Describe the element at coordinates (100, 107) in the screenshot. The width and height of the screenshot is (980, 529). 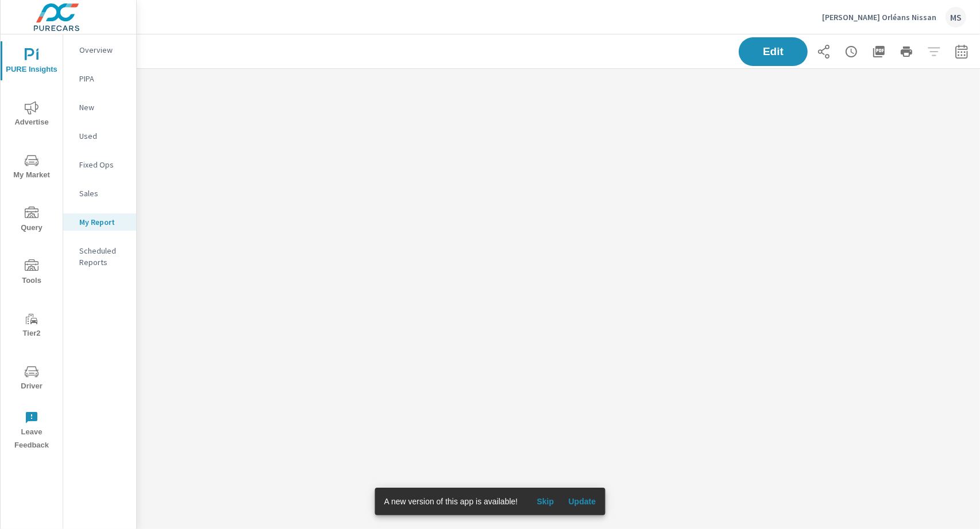
I see `div: New` at that location.